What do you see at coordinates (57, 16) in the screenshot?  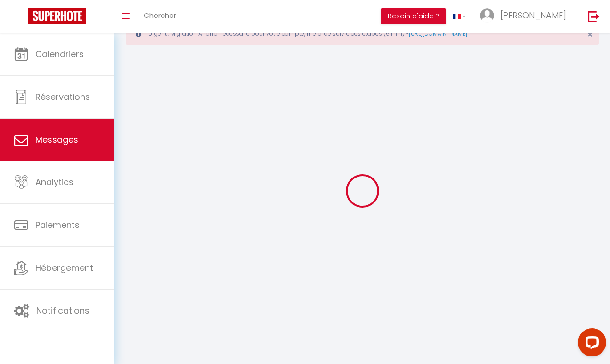 I see `img: Super Booking` at bounding box center [57, 16].